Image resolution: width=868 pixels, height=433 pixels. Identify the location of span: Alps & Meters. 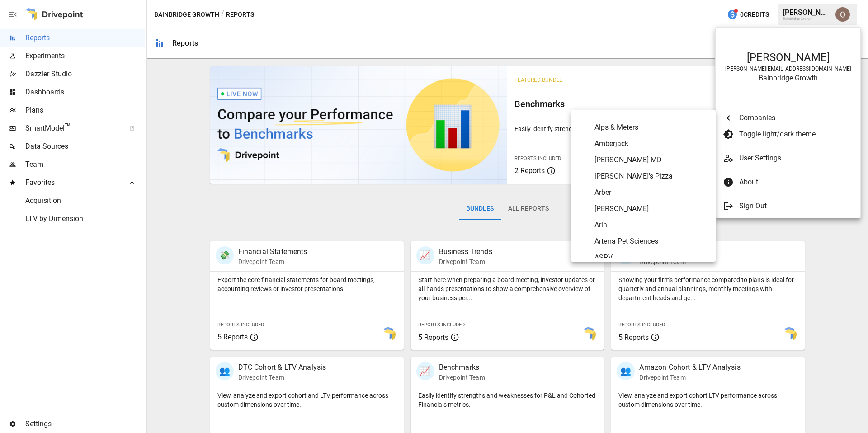
(652, 128).